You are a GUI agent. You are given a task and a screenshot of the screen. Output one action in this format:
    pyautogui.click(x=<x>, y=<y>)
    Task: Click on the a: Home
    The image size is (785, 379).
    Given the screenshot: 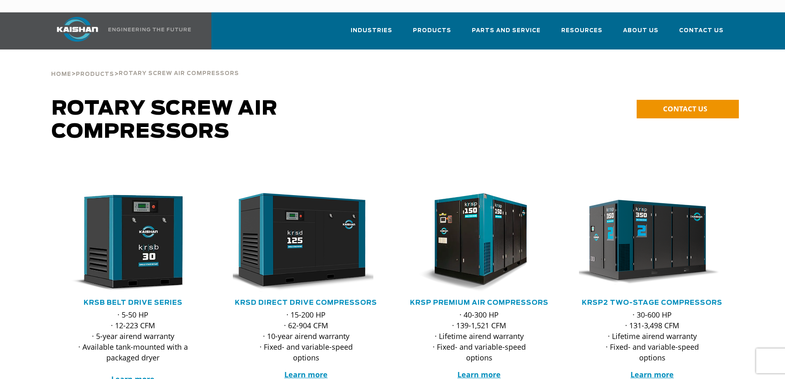 What is the action you would take?
    pyautogui.click(x=61, y=74)
    